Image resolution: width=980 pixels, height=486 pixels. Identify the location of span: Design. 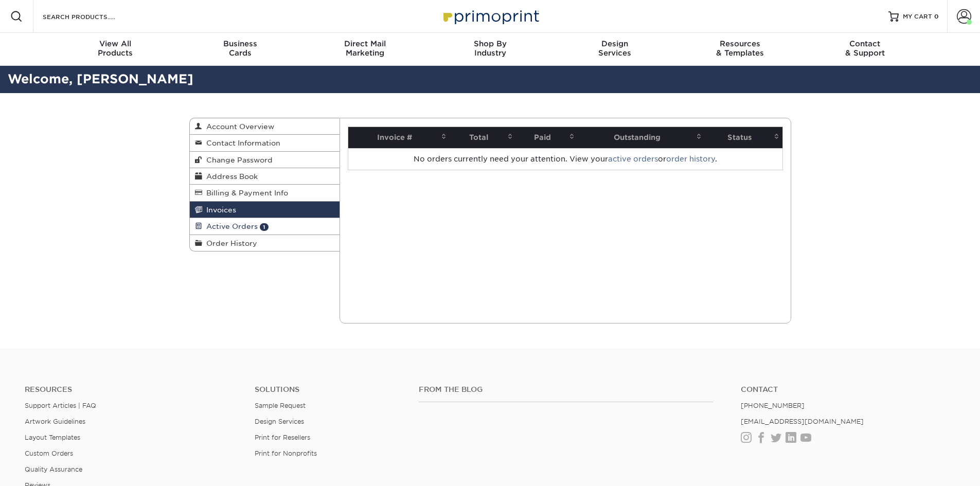
(614, 44).